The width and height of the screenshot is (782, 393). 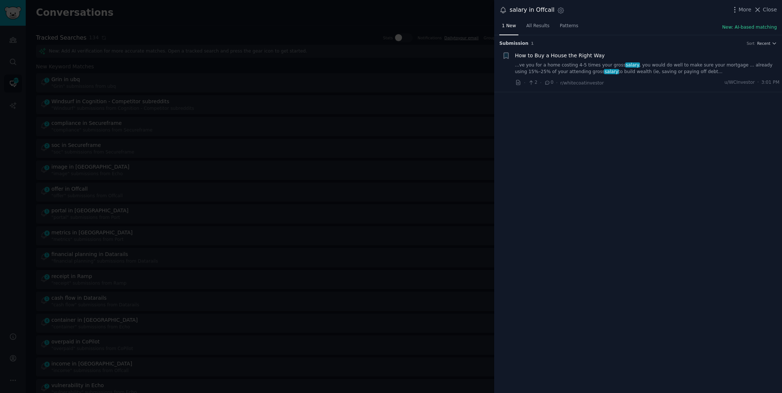 What do you see at coordinates (514, 44) in the screenshot?
I see `span: Submission` at bounding box center [514, 44].